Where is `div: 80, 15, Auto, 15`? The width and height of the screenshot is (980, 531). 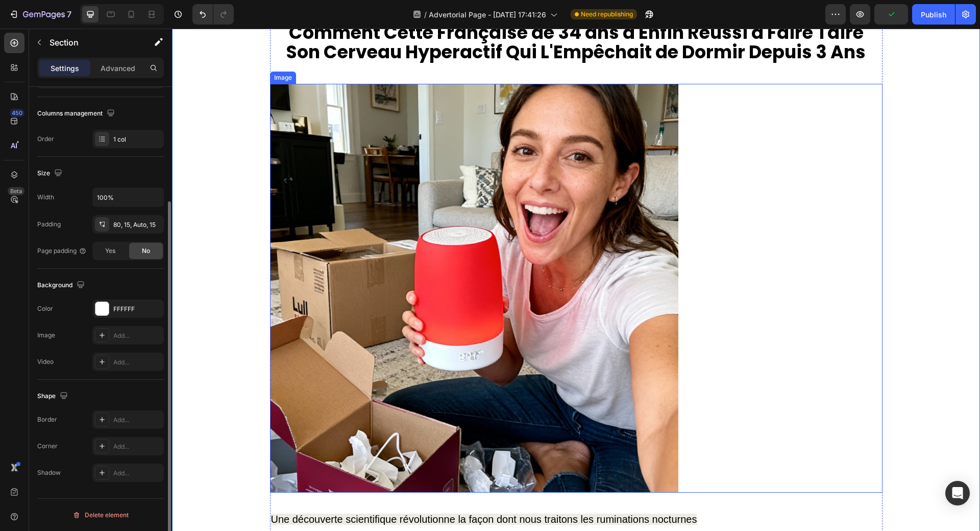
div: 80, 15, Auto, 15 is located at coordinates (138, 225).